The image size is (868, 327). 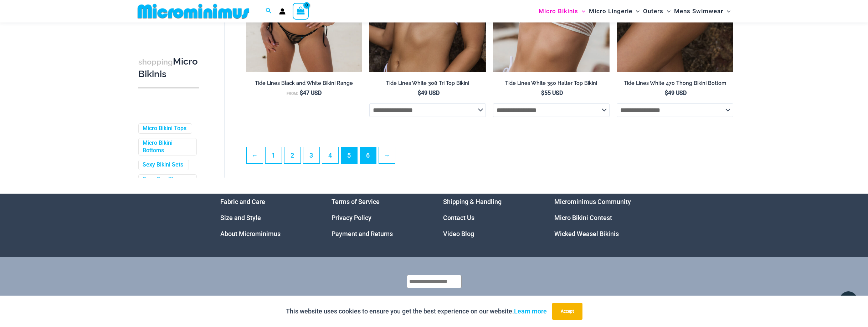 What do you see at coordinates (167, 183) in the screenshot?
I see `a: Sexy One Piece Monokinis` at bounding box center [167, 183].